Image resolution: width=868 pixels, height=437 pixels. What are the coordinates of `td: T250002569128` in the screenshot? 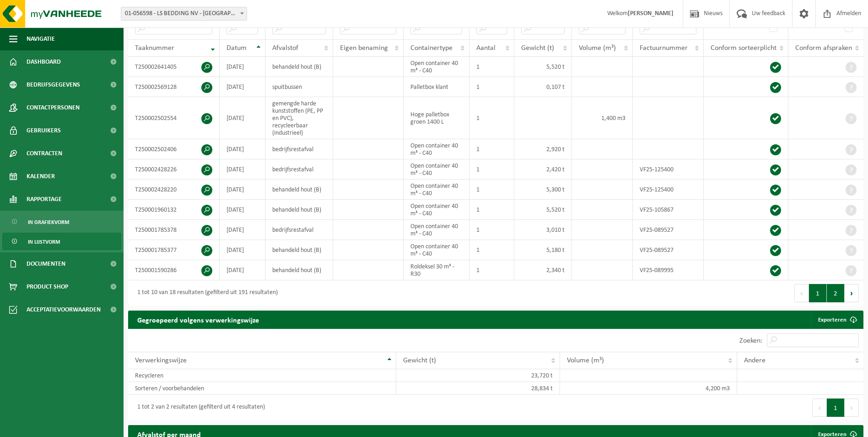 It's located at (174, 87).